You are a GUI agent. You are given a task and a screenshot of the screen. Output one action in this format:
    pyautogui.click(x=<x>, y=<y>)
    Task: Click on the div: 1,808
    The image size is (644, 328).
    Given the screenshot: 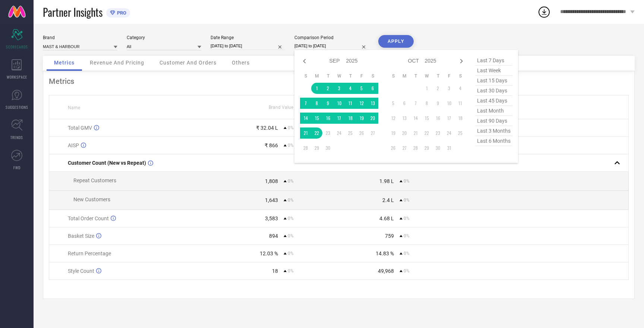 What is the action you would take?
    pyautogui.click(x=271, y=181)
    